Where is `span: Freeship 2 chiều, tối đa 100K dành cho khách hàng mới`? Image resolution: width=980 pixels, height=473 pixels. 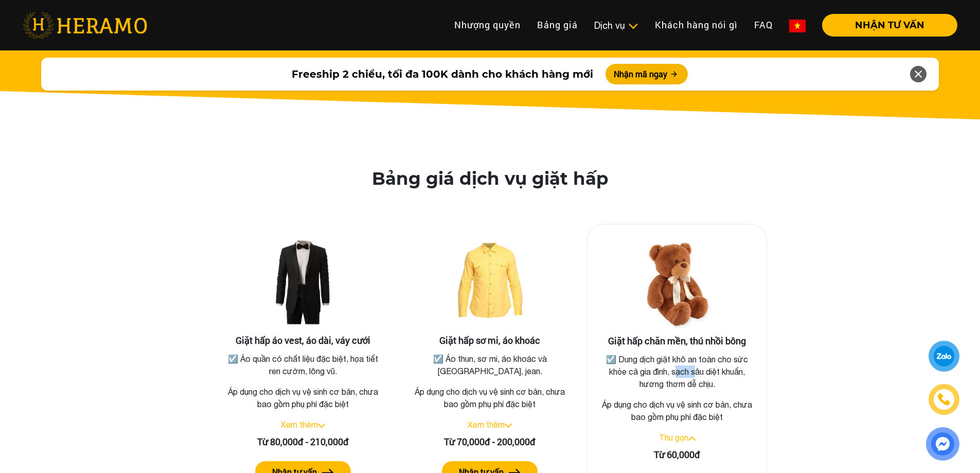
span: Freeship 2 chiều, tối đa 100K dành cho khách hàng mới is located at coordinates (442, 74).